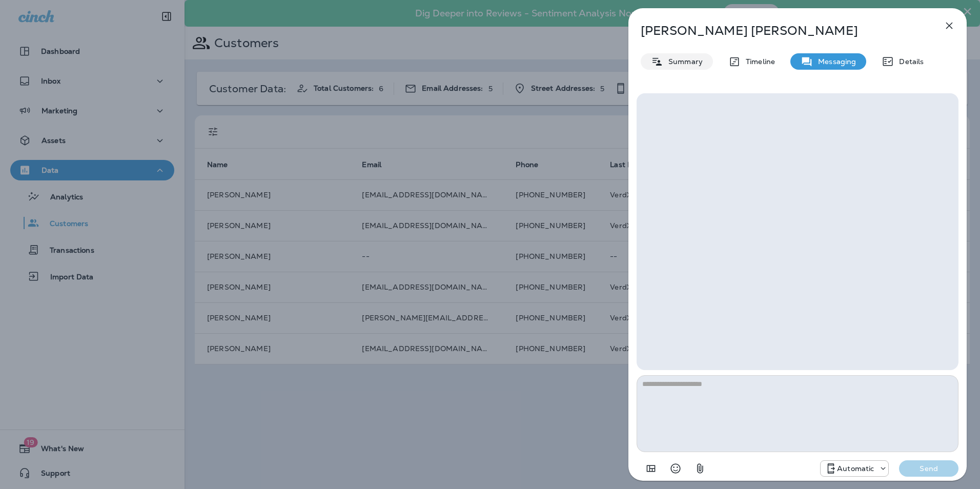 The width and height of the screenshot is (980, 489). Describe the element at coordinates (651, 469) in the screenshot. I see `button: Add in a premade template` at that location.